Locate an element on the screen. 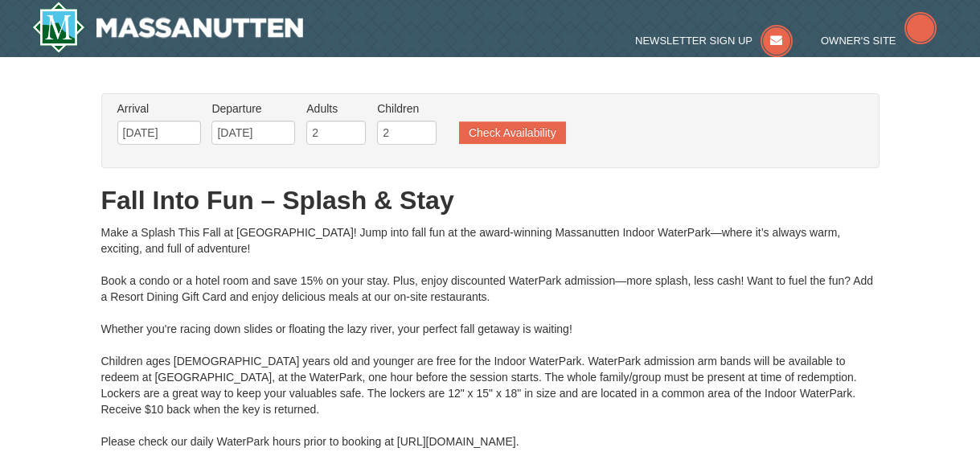 The height and width of the screenshot is (464, 980). img: Massanutten Resort Logo is located at coordinates (168, 27).